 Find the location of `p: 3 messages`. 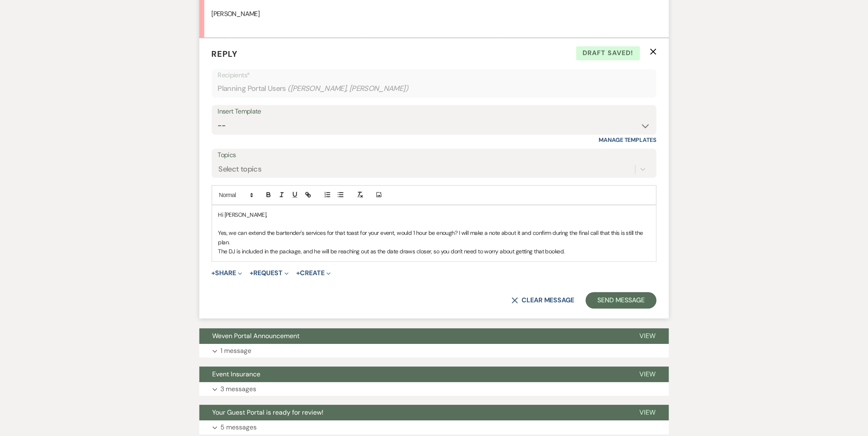

p: 3 messages is located at coordinates (238, 390).